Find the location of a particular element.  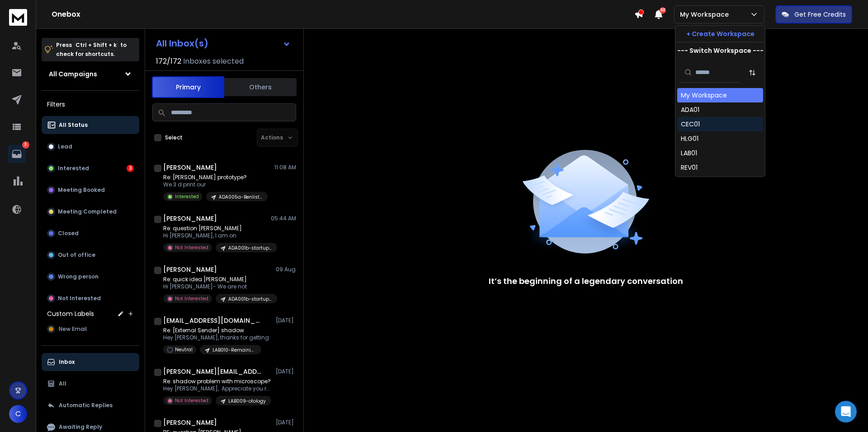

button: + Create Workspace is located at coordinates (720, 34).